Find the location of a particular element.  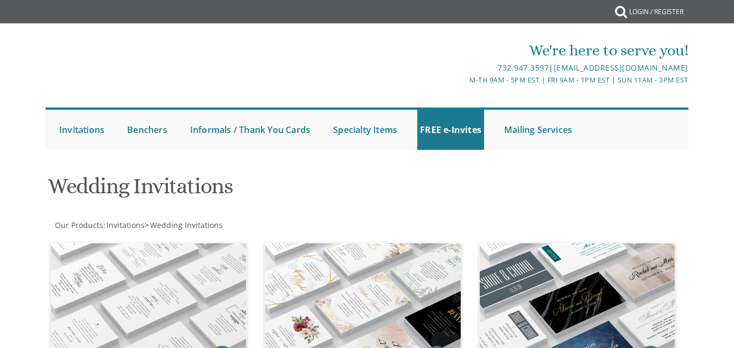

a: Mailing Services is located at coordinates (538, 130).